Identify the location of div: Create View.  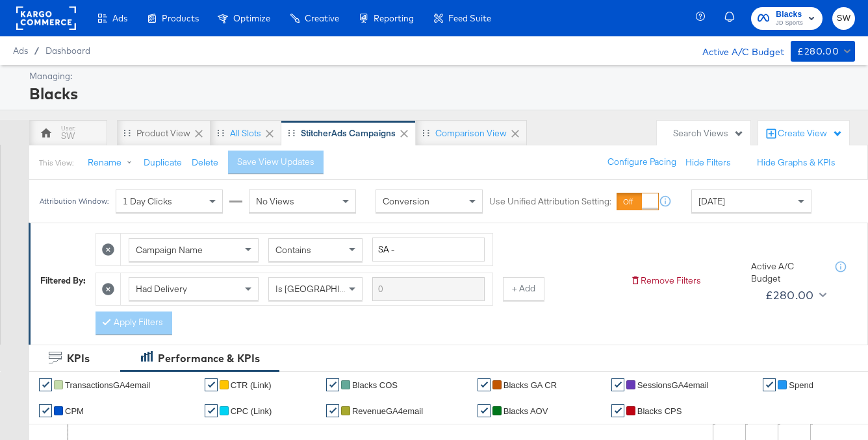
(810, 134).